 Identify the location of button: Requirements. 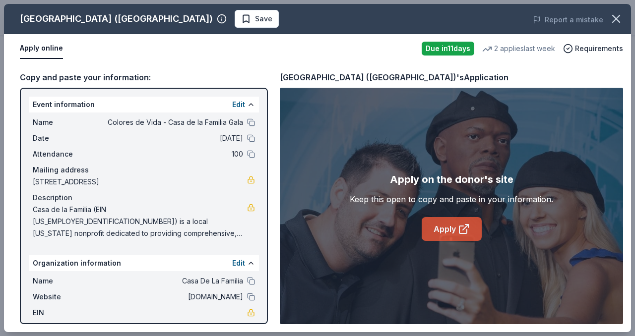
(592, 49).